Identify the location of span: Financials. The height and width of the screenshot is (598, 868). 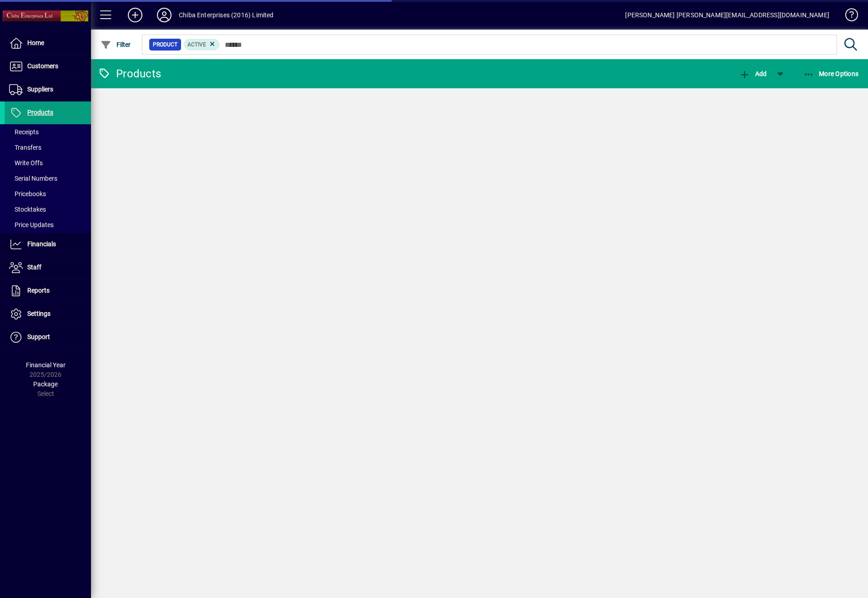
(42, 244).